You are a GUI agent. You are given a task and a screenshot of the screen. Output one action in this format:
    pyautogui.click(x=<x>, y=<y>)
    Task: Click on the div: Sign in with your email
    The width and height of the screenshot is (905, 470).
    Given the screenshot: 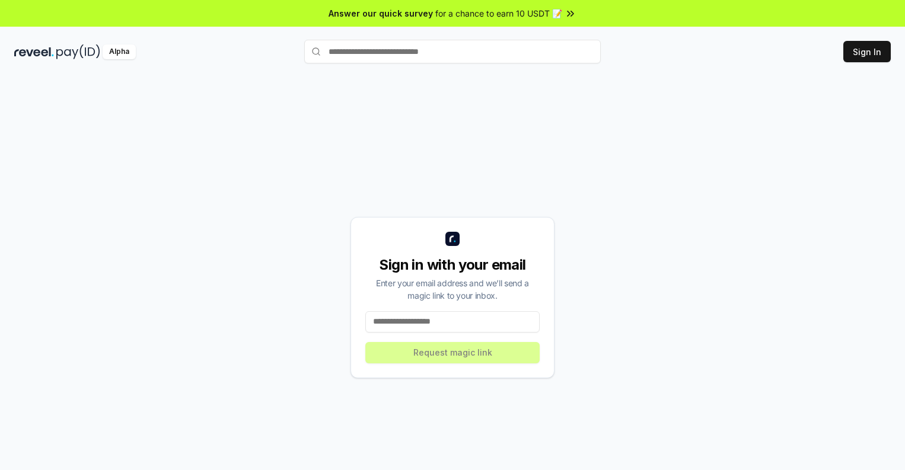 What is the action you would take?
    pyautogui.click(x=453, y=265)
    